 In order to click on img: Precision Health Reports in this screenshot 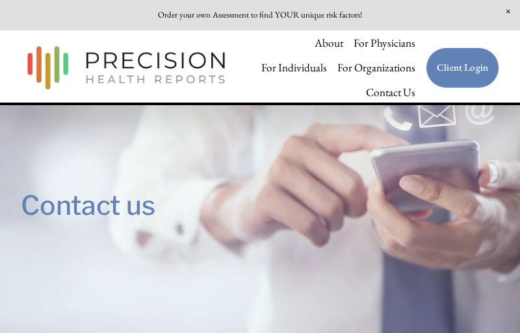, I will do `click(126, 68)`.